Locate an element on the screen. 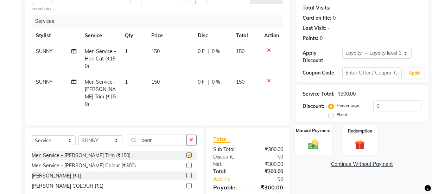 This screenshot has height=194, width=432. div: Payable: is located at coordinates (228, 187).